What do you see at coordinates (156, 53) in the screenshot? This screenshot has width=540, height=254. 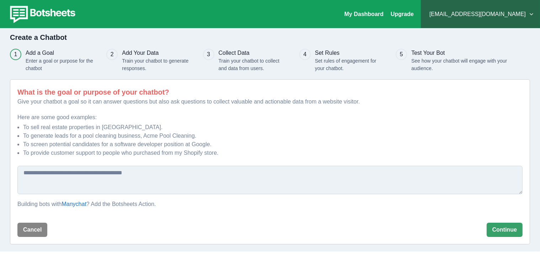 I see `h3: Add Your Data` at bounding box center [156, 53].